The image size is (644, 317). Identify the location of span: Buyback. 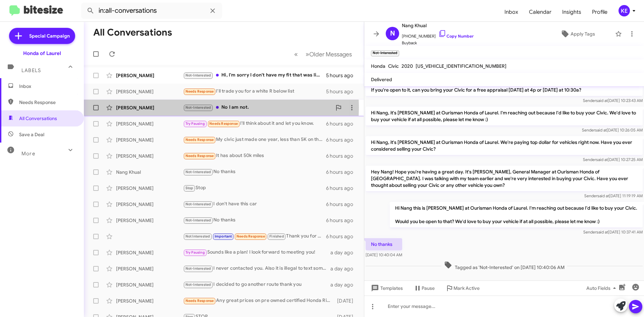
(438, 43).